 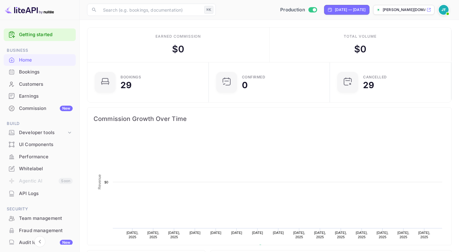 What do you see at coordinates (360, 36) in the screenshot?
I see `div: Total volume` at bounding box center [360, 36].